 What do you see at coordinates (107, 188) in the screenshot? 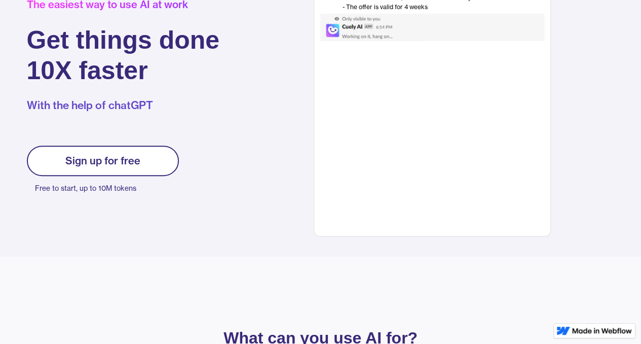
I see `p: Free to start, up to 10M tokens` at bounding box center [107, 188].